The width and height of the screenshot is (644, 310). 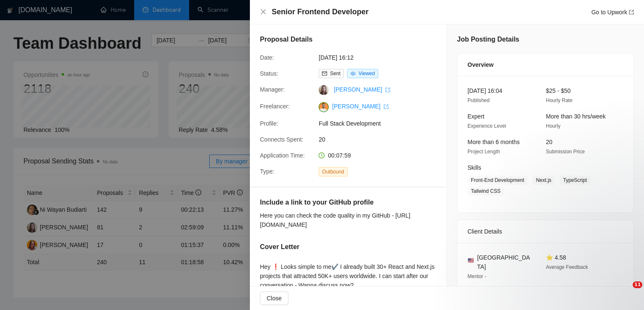 What do you see at coordinates (493, 142) in the screenshot?
I see `span: More than 6 months` at bounding box center [493, 142].